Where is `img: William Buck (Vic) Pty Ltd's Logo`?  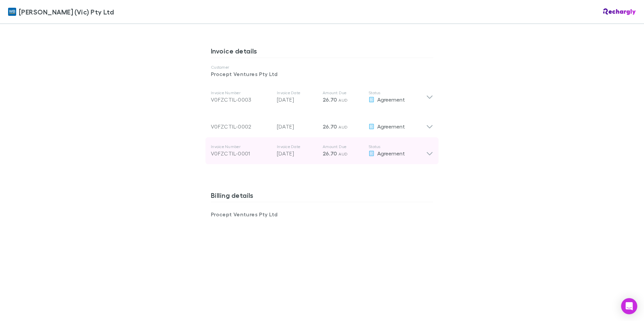
img: William Buck (Vic) Pty Ltd's Logo is located at coordinates (12, 12).